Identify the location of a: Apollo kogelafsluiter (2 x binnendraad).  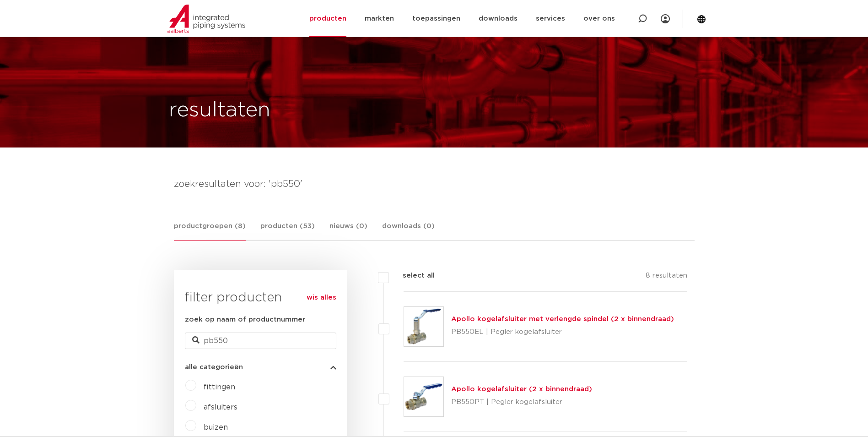
(521, 389).